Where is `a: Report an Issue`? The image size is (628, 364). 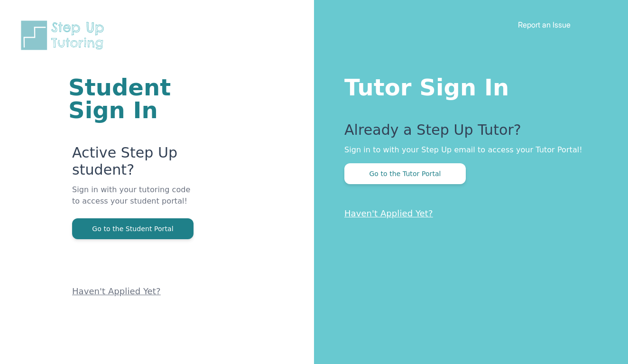 a: Report an Issue is located at coordinates (544, 25).